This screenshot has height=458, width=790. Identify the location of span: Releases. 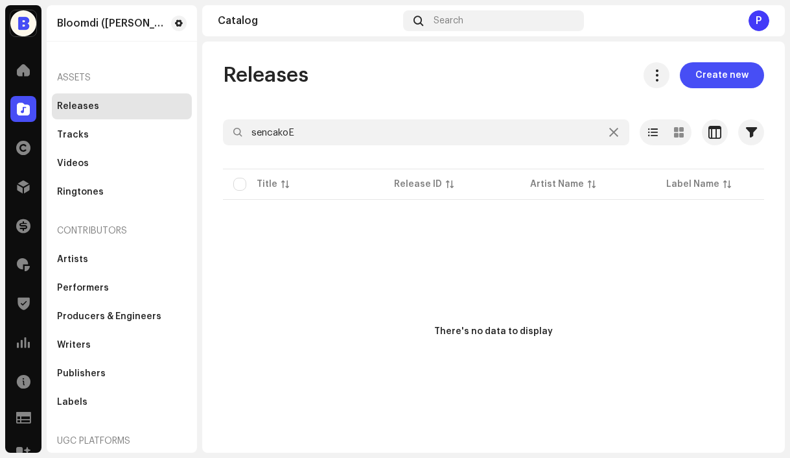
(266, 75).